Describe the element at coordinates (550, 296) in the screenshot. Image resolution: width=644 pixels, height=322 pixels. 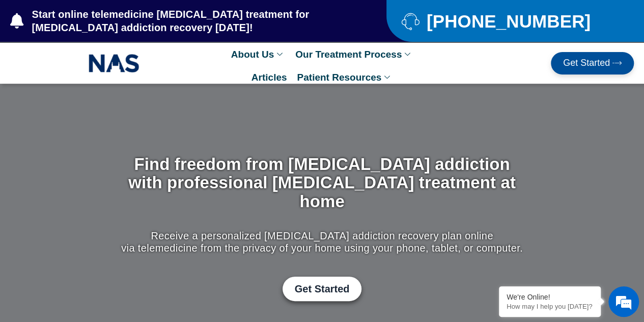
I see `div: We're Online!` at that location.